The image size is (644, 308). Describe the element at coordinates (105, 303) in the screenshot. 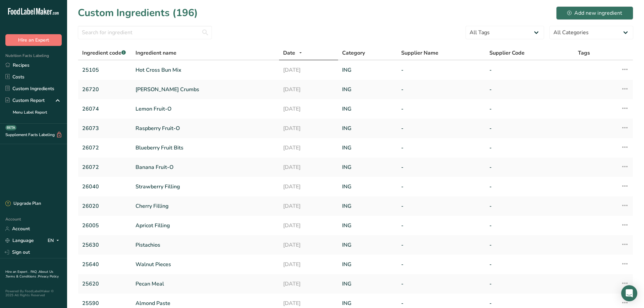

I see `a: 25590` at that location.